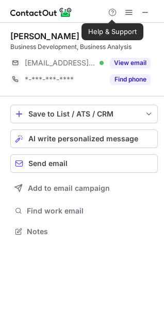  What do you see at coordinates (84, 139) in the screenshot?
I see `button: AI write personalized message` at bounding box center [84, 139].